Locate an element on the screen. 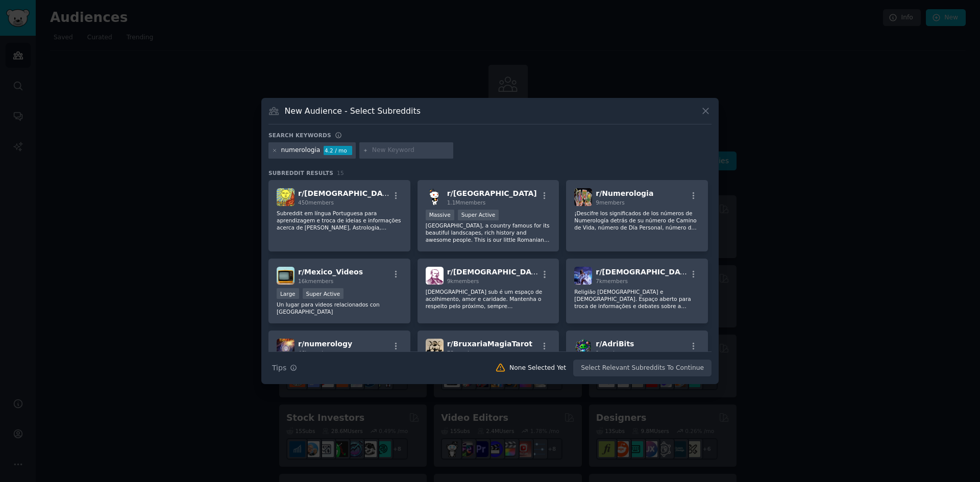 The width and height of the screenshot is (980, 482). span: 16k members is located at coordinates (315, 281).